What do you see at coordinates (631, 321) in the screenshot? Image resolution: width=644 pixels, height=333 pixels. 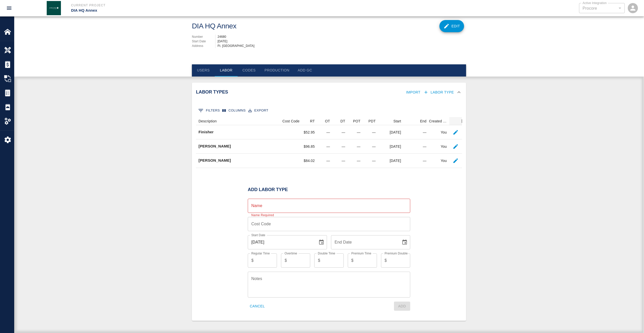 I see `div: Chat Widget` at bounding box center [631, 321].